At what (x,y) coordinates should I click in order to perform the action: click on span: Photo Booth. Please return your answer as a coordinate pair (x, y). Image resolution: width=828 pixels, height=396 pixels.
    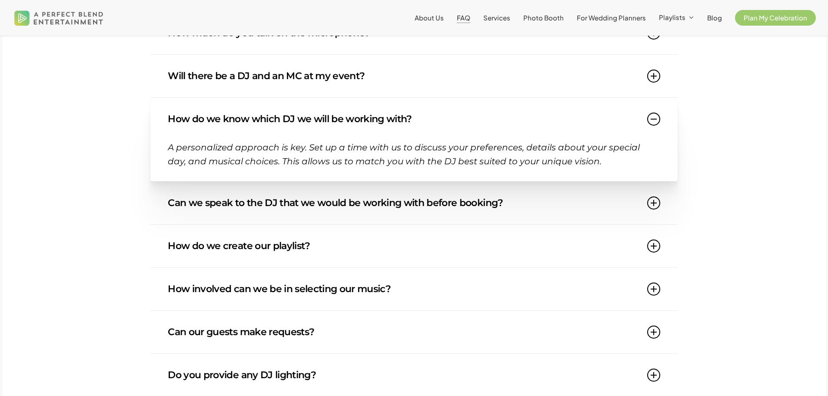
    Looking at the image, I should click on (543, 17).